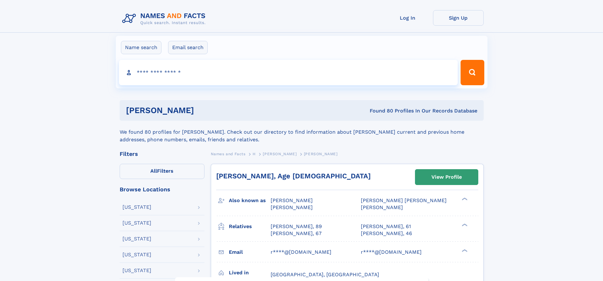  What do you see at coordinates (228, 153) in the screenshot?
I see `a: Names and Facts` at bounding box center [228, 153].